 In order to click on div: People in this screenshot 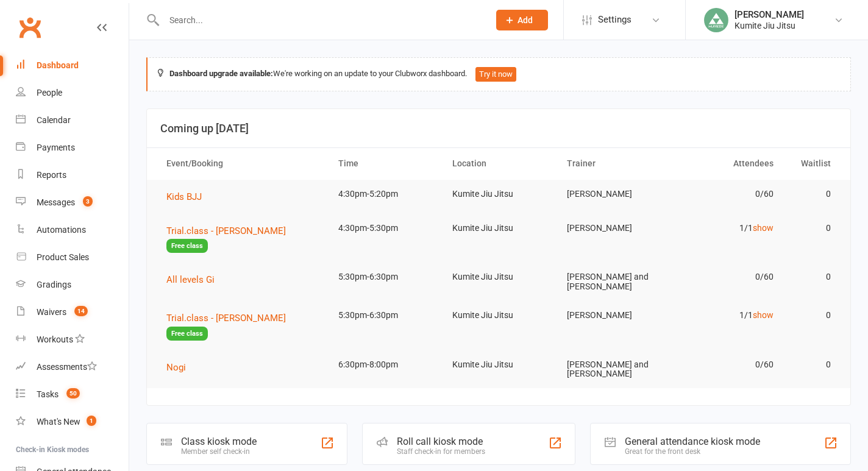, I will do `click(49, 93)`.